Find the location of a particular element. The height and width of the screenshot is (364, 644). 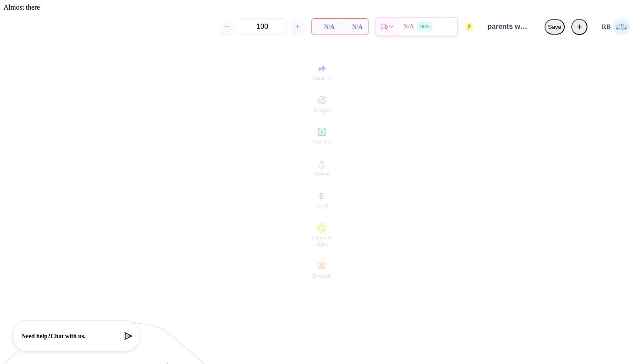

span: FREE is located at coordinates (425, 27).